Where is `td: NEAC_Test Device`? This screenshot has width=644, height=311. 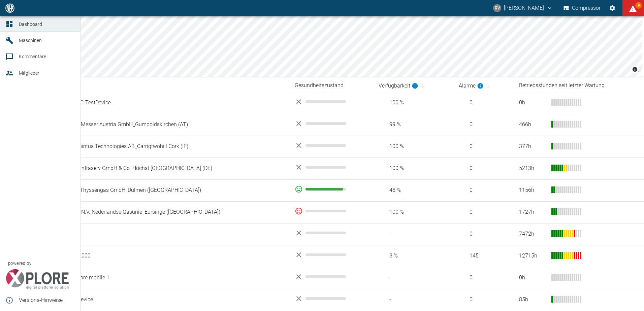
td: NEAC_Test Device is located at coordinates (167, 299).